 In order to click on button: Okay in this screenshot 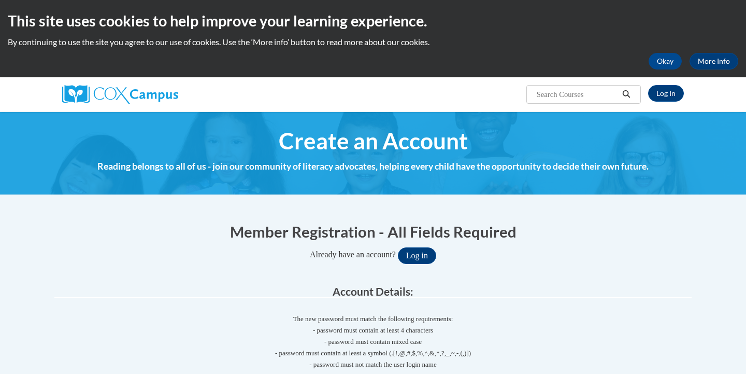, I will do `click(665, 61)`.